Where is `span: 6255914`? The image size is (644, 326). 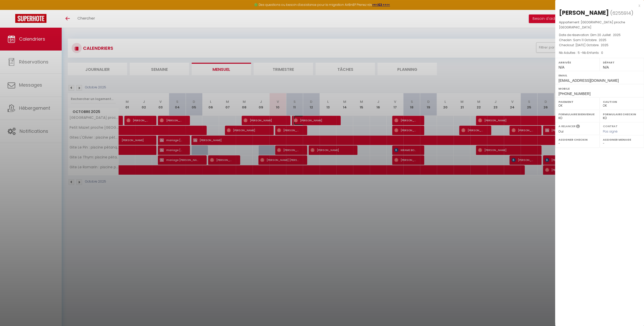
span: 6255914 is located at coordinates (622, 13).